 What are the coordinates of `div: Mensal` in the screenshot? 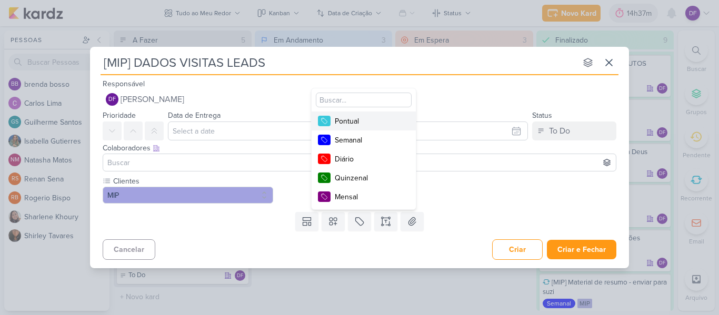 It's located at (369, 197).